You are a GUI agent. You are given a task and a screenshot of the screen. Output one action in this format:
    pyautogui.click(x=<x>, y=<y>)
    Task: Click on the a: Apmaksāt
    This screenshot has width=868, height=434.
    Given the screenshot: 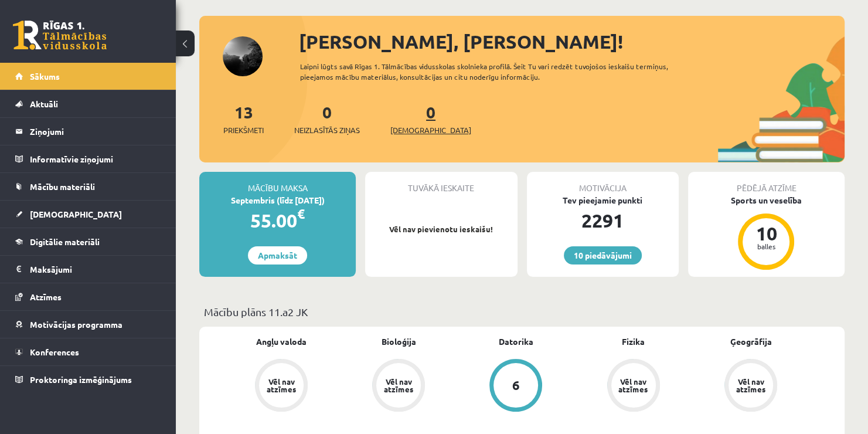 What is the action you would take?
    pyautogui.click(x=278, y=255)
    